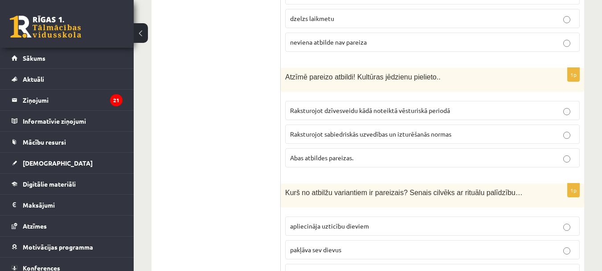 The height and width of the screenshot is (271, 602). Describe the element at coordinates (34, 58) in the screenshot. I see `span: Sākums` at that location.